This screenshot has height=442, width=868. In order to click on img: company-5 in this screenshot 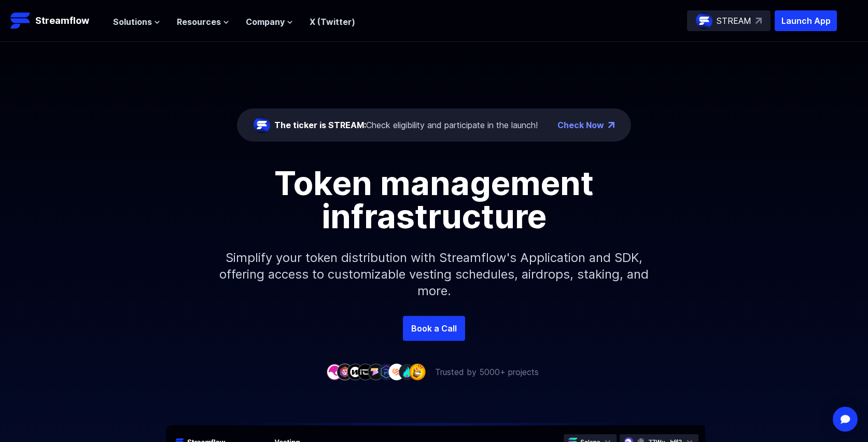, I will do `click(376, 371)`.